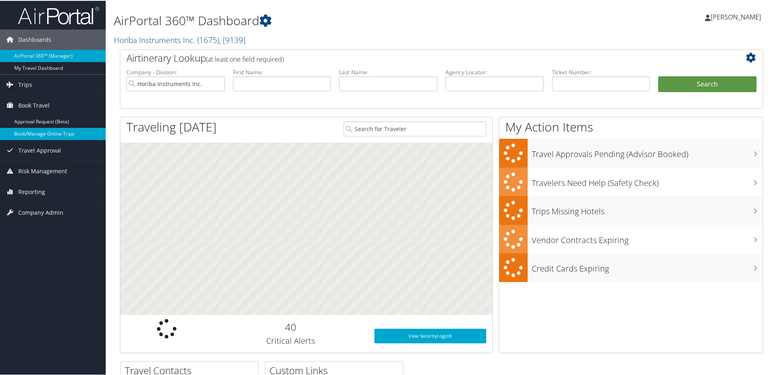 The image size is (774, 375). I want to click on h3: Credit Cards Expiring, so click(647, 266).